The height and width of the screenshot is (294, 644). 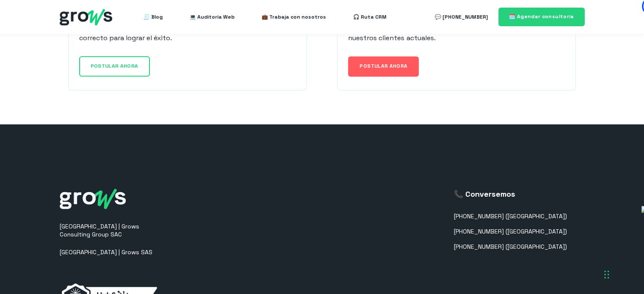 What do you see at coordinates (370, 17) in the screenshot?
I see `span: 🎧 Ruta CRM` at bounding box center [370, 17].